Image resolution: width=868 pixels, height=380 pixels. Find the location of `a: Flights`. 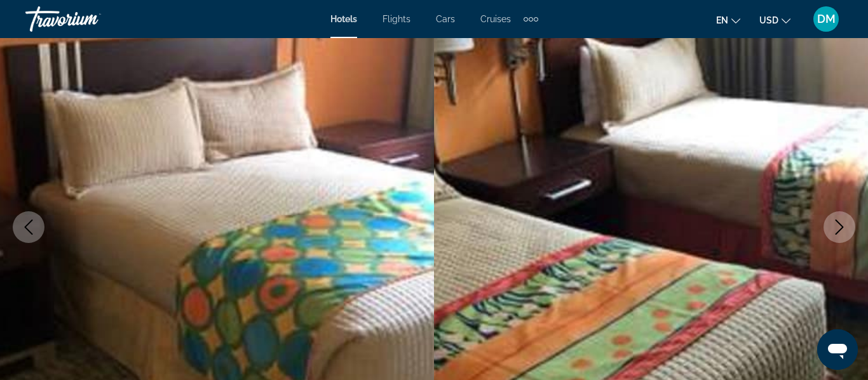

a: Flights is located at coordinates (397, 19).